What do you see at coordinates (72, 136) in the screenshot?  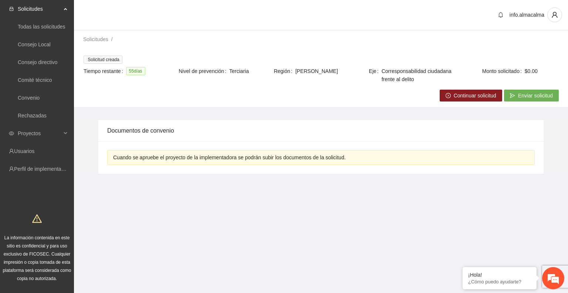 I see `span: Estamos en línea.` at bounding box center [72, 136].